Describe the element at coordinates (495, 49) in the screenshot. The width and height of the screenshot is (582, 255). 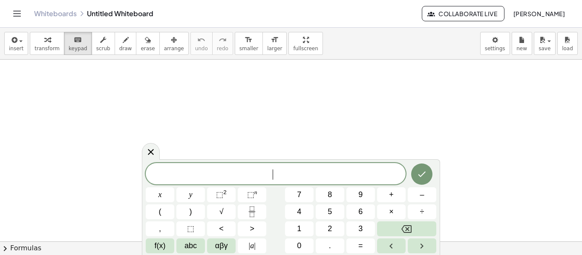
I see `span: settings` at that location.